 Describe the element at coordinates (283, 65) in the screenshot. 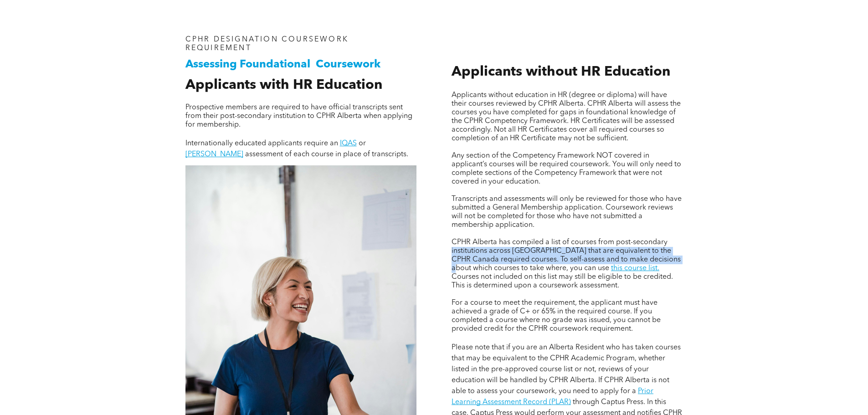

I see `span: Assessing Foundational Coursework` at that location.